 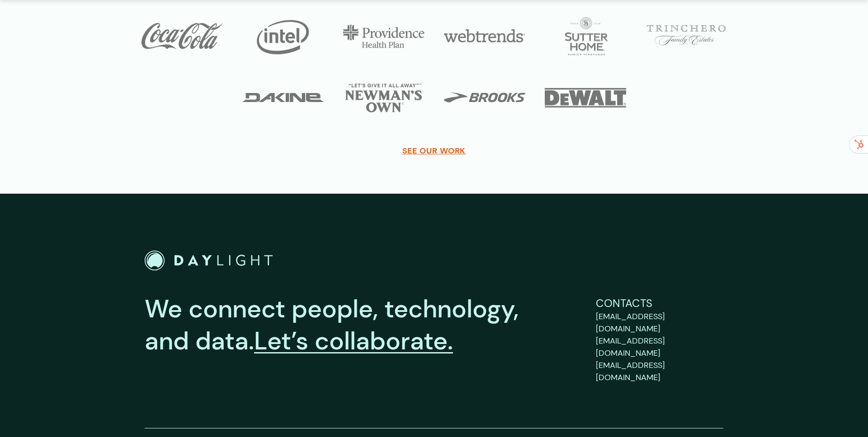 What do you see at coordinates (660, 323) in the screenshot?
I see `a: support@bydaylight.com` at bounding box center [660, 323].